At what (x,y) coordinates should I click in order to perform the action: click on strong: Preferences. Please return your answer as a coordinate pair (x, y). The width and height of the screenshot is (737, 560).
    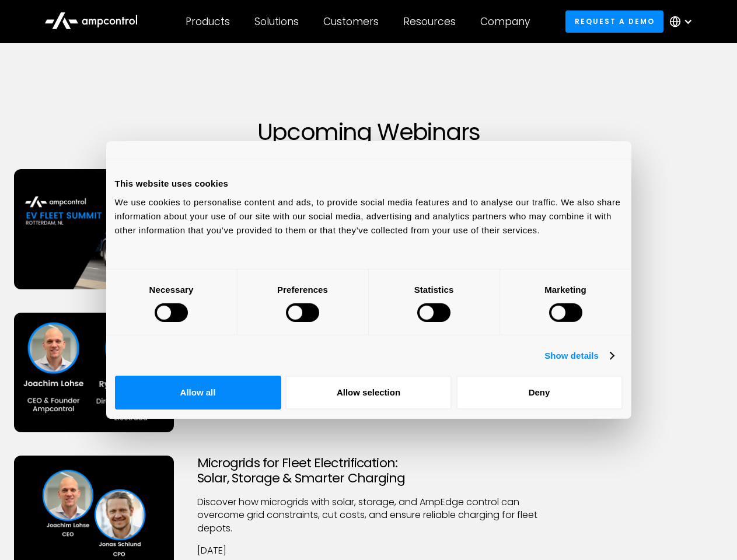
    Looking at the image, I should click on (302, 289).